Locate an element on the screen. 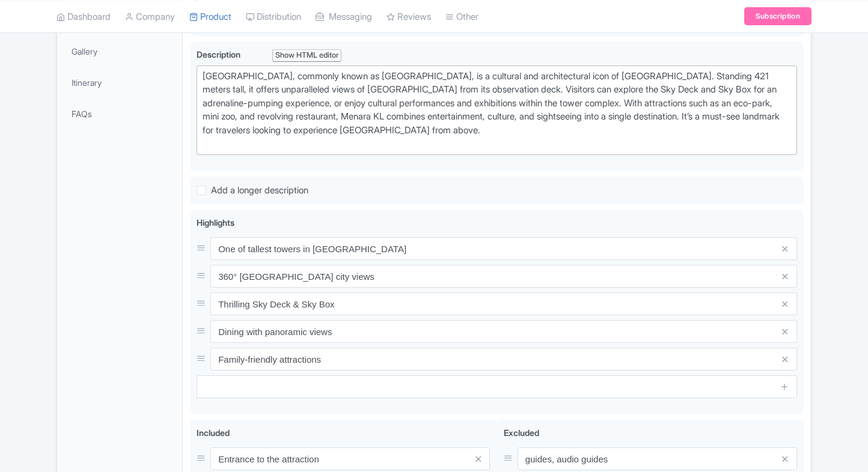 Image resolution: width=868 pixels, height=472 pixels. a: Subscription is located at coordinates (777, 16).